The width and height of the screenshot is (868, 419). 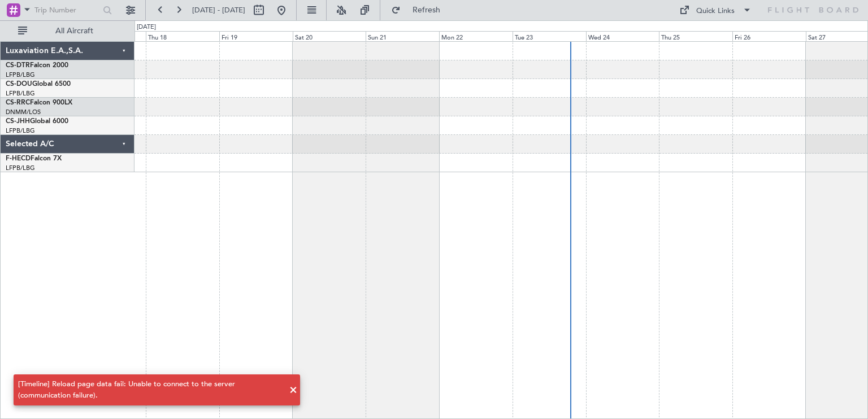 What do you see at coordinates (623, 36) in the screenshot?
I see `div: Wed 24` at bounding box center [623, 36].